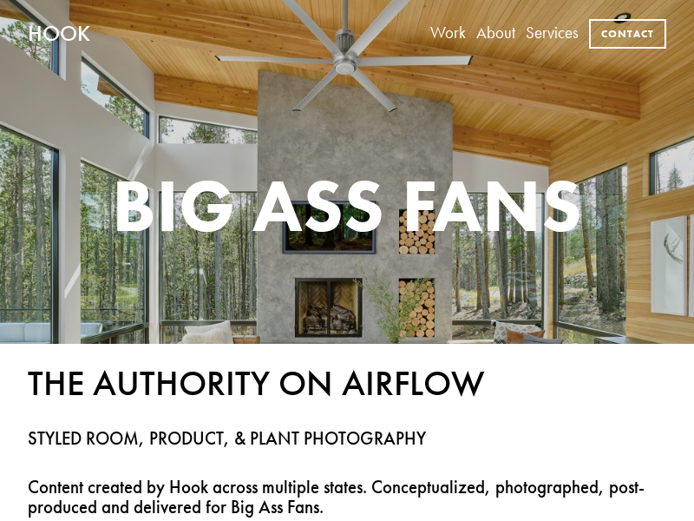 The width and height of the screenshot is (694, 521). I want to click on h4: Content created by Hook across multiple states. Conceptualized, photographed, post-produced and d..., so click(347, 497).